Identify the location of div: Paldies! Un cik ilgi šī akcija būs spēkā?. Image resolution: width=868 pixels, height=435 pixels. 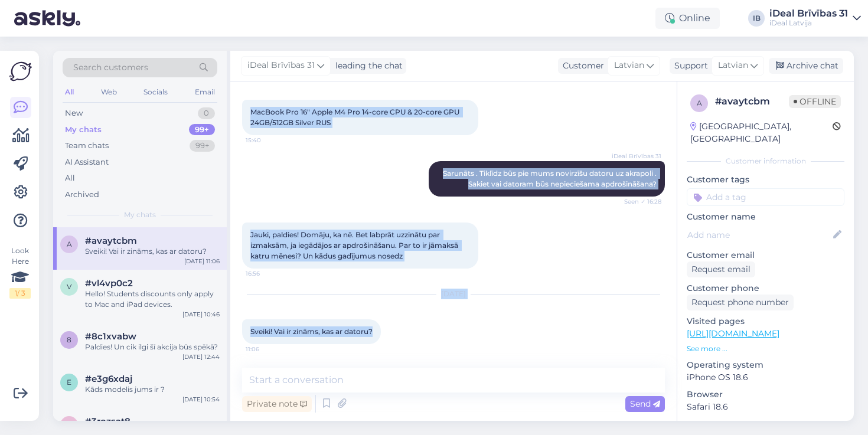
(152, 347).